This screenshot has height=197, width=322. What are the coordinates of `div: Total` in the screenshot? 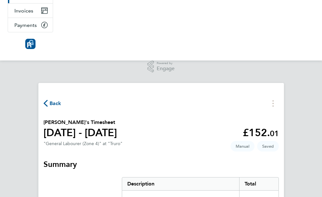 It's located at (259, 184).